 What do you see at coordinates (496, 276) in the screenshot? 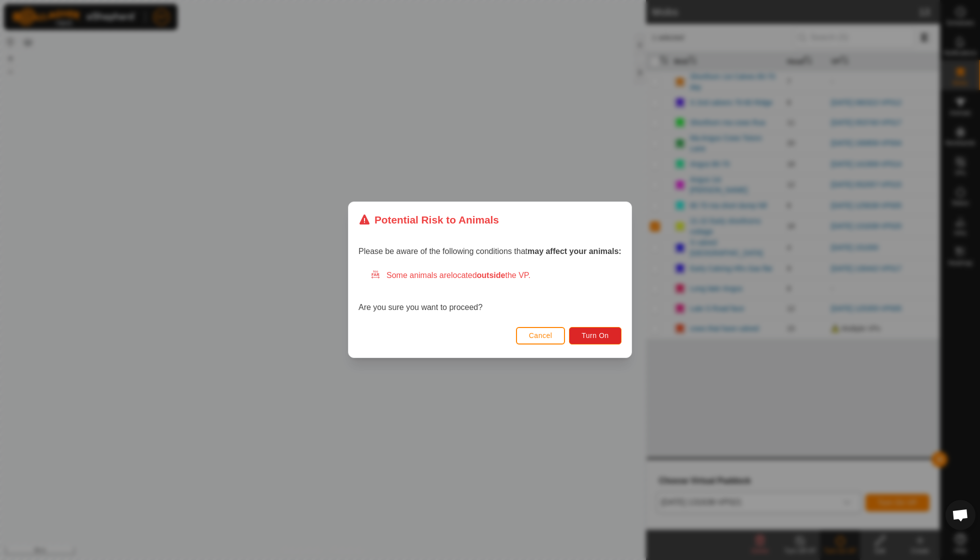
I see `div: Some animals are` at bounding box center [496, 276].